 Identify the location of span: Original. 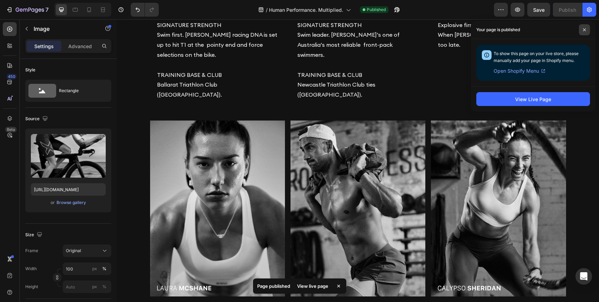
(74, 251).